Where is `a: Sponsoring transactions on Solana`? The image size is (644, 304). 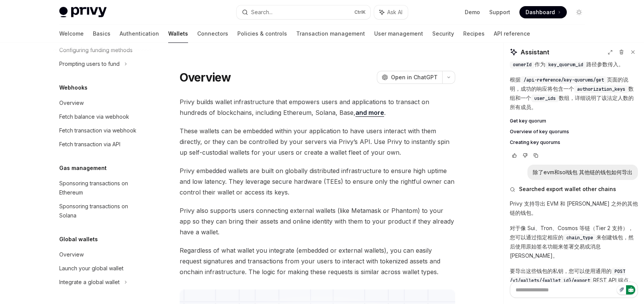
a: Sponsoring transactions on Solana is located at coordinates (102, 211).